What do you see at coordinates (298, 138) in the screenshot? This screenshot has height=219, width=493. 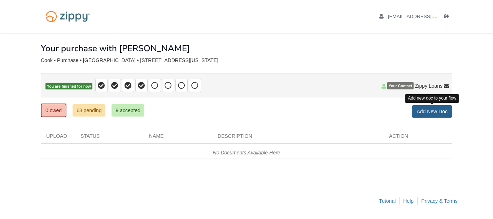 I see `div: Description` at bounding box center [298, 138].